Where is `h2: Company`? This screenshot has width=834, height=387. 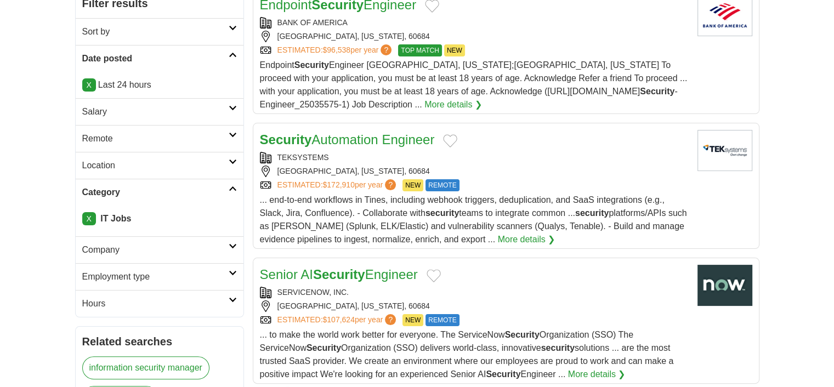 h2: Company is located at coordinates (155, 250).